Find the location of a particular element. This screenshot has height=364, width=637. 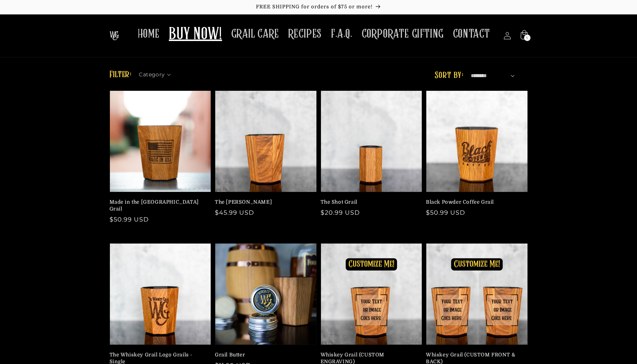

span: CONTACT is located at coordinates (472, 34).